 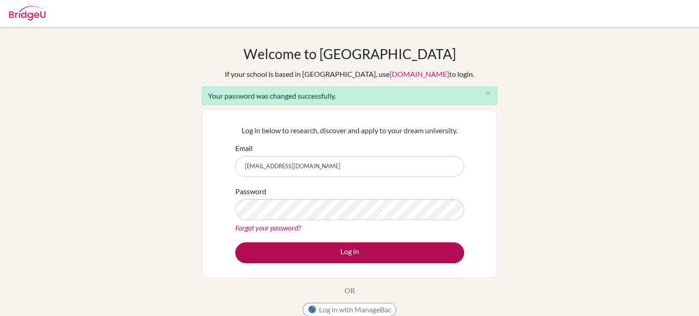 What do you see at coordinates (268, 228) in the screenshot?
I see `a: Forgot your password?` at bounding box center [268, 228].